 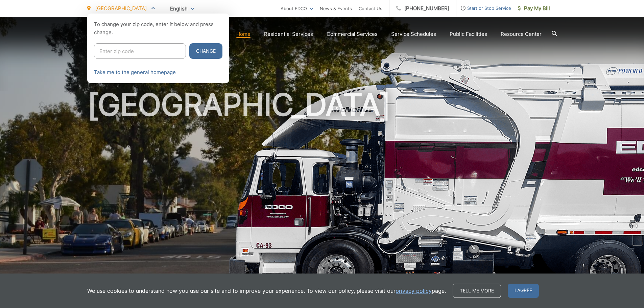 What do you see at coordinates (182, 9) in the screenshot?
I see `span: English` at bounding box center [182, 9].